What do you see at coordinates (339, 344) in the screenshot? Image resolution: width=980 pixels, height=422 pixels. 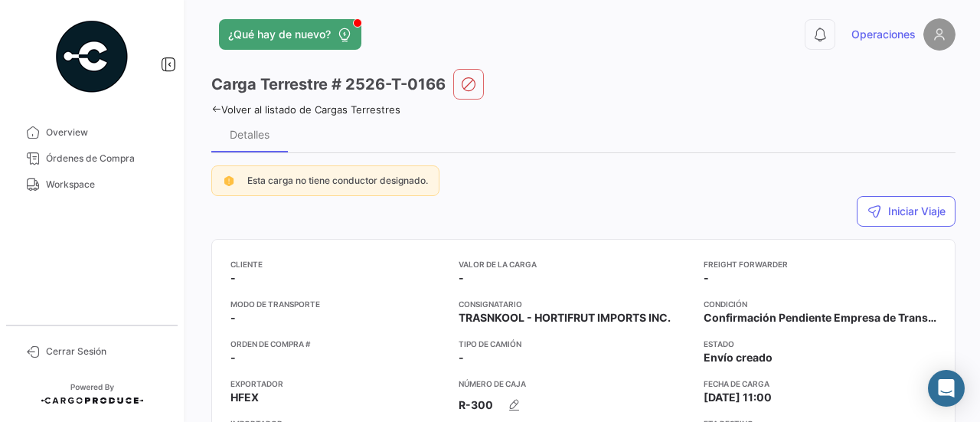 I see `app-card-info-title: Orden de Compra #` at bounding box center [339, 344].